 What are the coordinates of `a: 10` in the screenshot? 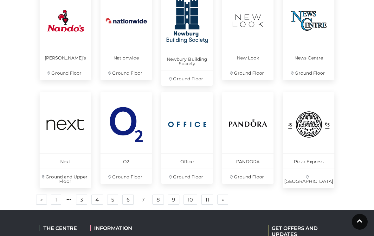 It's located at (190, 200).